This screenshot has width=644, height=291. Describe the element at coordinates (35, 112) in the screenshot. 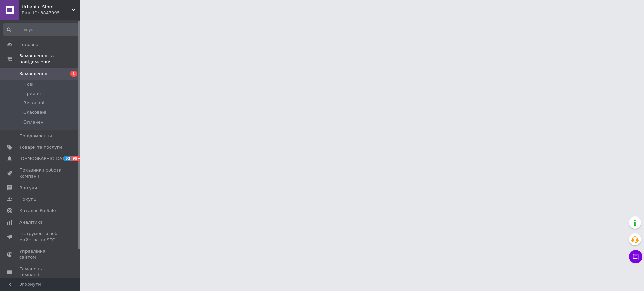

I see `span: Скасовані` at that location.